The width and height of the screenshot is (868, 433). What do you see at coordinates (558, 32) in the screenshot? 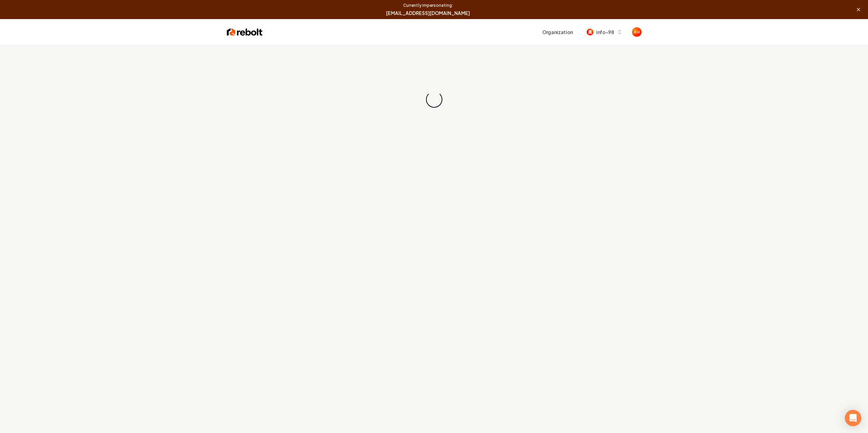
I see `button: Organization` at bounding box center [558, 32].